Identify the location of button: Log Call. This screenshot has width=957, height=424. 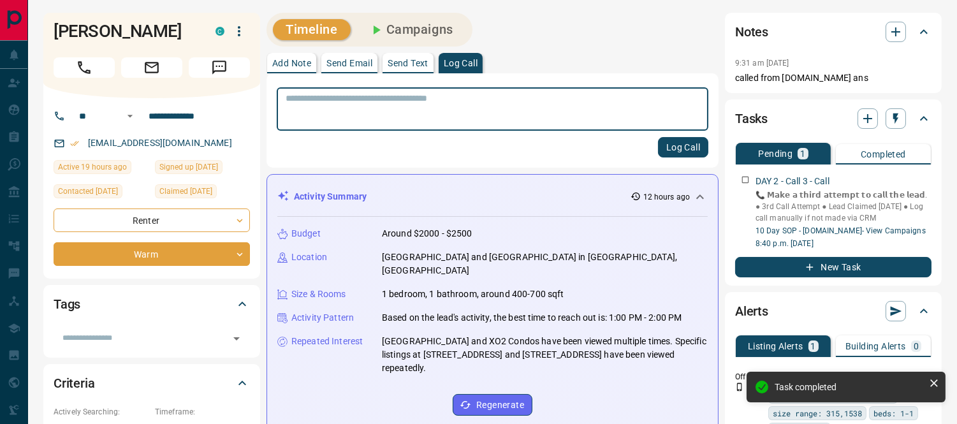
(683, 147).